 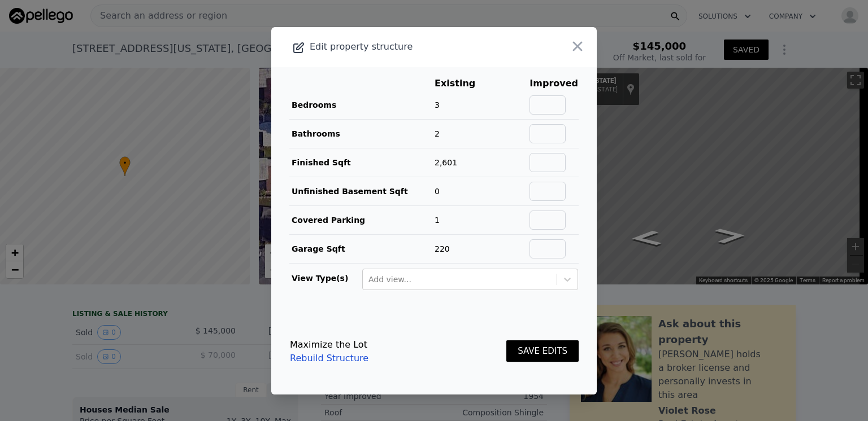 What do you see at coordinates (361, 162) in the screenshot?
I see `td: Finished Sqft` at bounding box center [361, 162].